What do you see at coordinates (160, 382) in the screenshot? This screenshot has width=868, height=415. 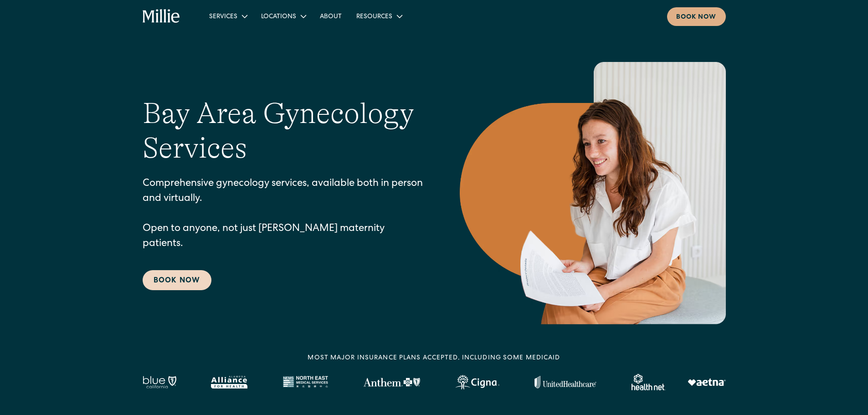 I see `img: Blue California logo` at bounding box center [160, 382].